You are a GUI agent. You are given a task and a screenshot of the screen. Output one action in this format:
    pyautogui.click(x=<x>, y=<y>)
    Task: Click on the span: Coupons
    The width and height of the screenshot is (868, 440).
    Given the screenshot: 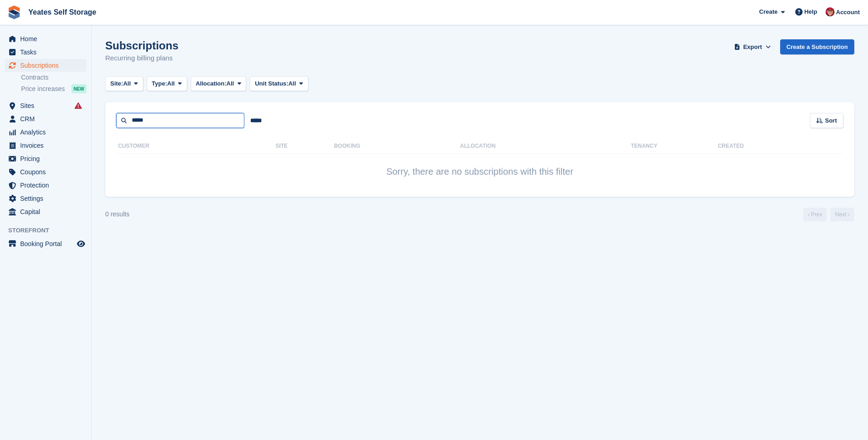 What is the action you would take?
    pyautogui.click(x=48, y=172)
    